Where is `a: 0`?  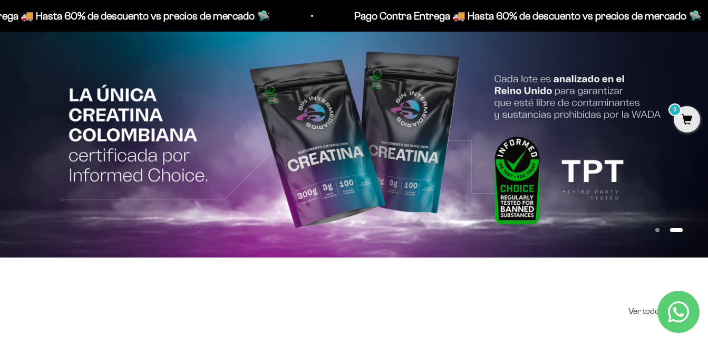 a: 0 is located at coordinates (687, 120).